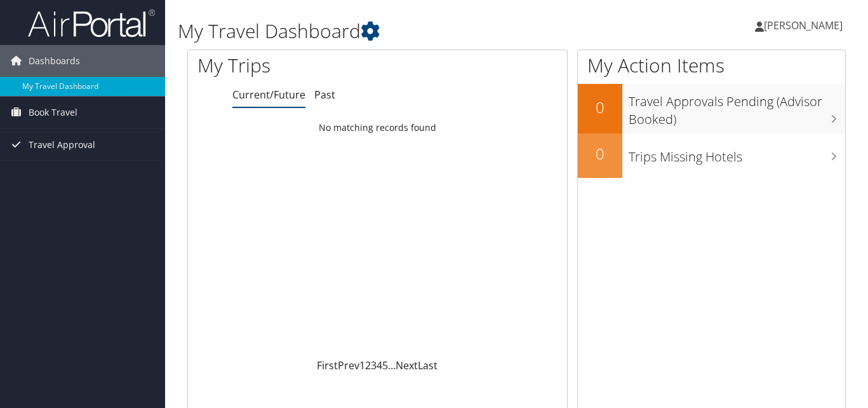 The width and height of the screenshot is (868, 408). I want to click on h3: Travel Approvals Pending (Advisor Booked), so click(737, 107).